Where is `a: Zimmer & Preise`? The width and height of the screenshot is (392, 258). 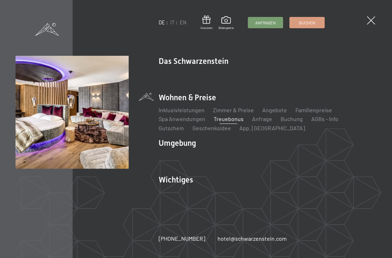 a: Zimmer & Preise is located at coordinates (233, 110).